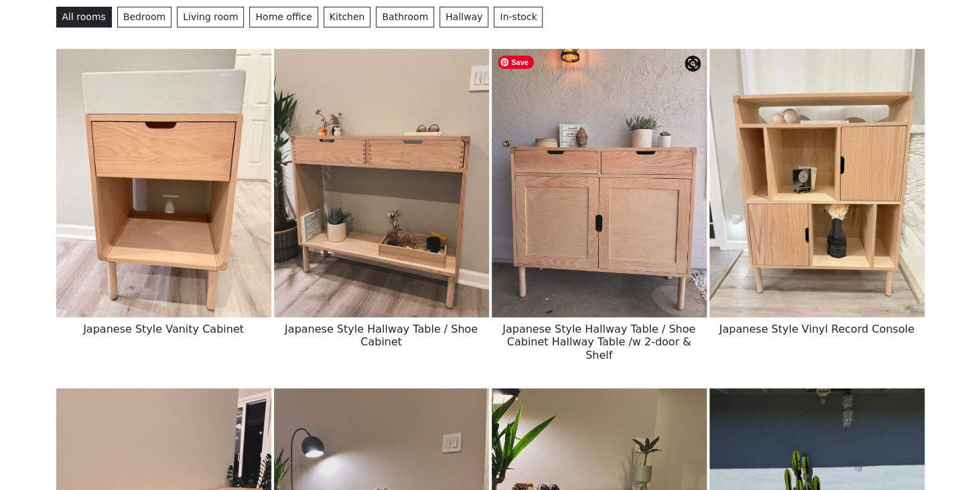 This screenshot has width=980, height=490. What do you see at coordinates (599, 182) in the screenshot?
I see `a: Japanese Style Hallway Table / Shoe Cabinet Hallway Table /w 2-door & Shelf` at bounding box center [599, 182].